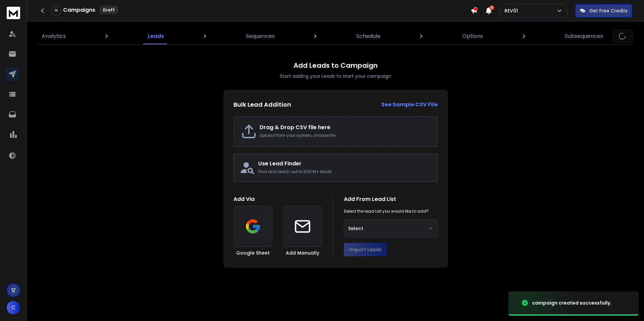 The image size is (644, 321). What do you see at coordinates (53, 36) in the screenshot?
I see `p: Analytics` at bounding box center [53, 36].